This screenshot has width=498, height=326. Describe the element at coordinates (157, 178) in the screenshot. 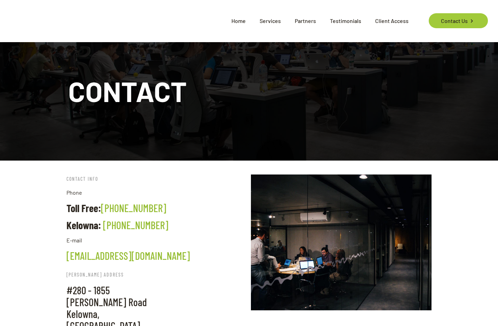

I see `h6: CONTACT INFO` at that location.